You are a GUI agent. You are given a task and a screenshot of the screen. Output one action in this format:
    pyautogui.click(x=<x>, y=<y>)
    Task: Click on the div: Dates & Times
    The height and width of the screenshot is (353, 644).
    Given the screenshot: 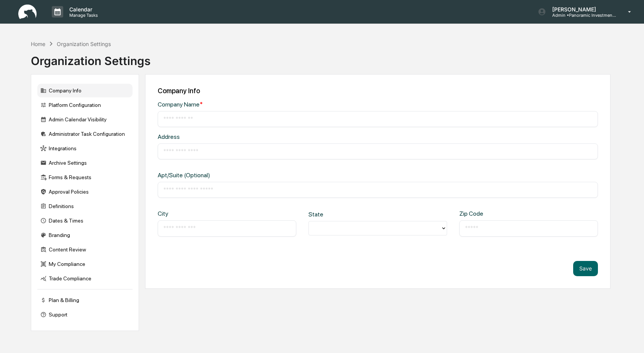 What is the action you would take?
    pyautogui.click(x=85, y=220)
    